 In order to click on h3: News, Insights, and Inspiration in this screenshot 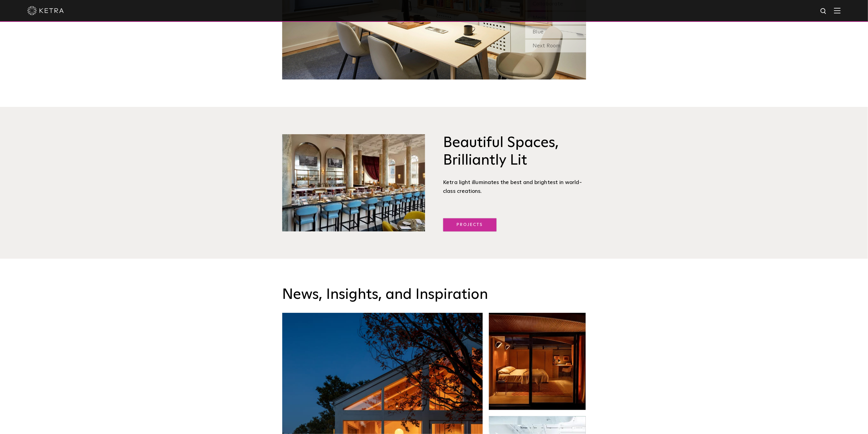, I will do `click(434, 295)`.